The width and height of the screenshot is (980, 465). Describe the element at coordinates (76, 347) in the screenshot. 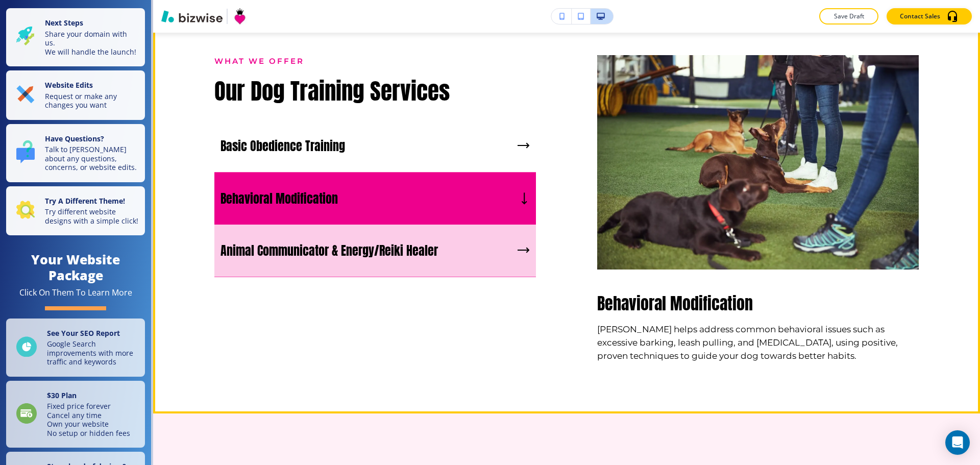

I see `a: See Your SEO ReportGoogle Search improvements with more traffic and keywords` at that location.